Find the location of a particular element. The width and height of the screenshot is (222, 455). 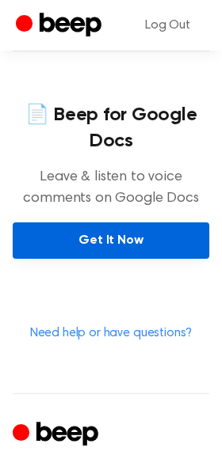

a: Beep is located at coordinates (60, 25).